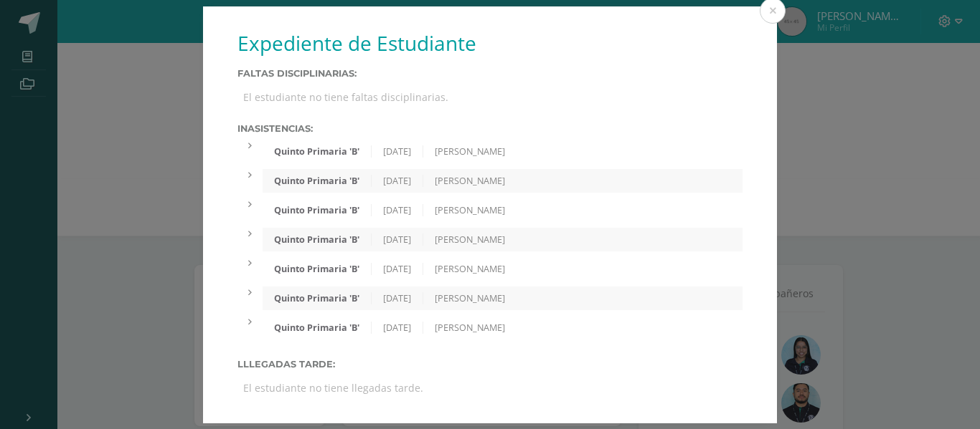  Describe the element at coordinates (490, 43) in the screenshot. I see `h1: Expediente de Estudiante` at that location.